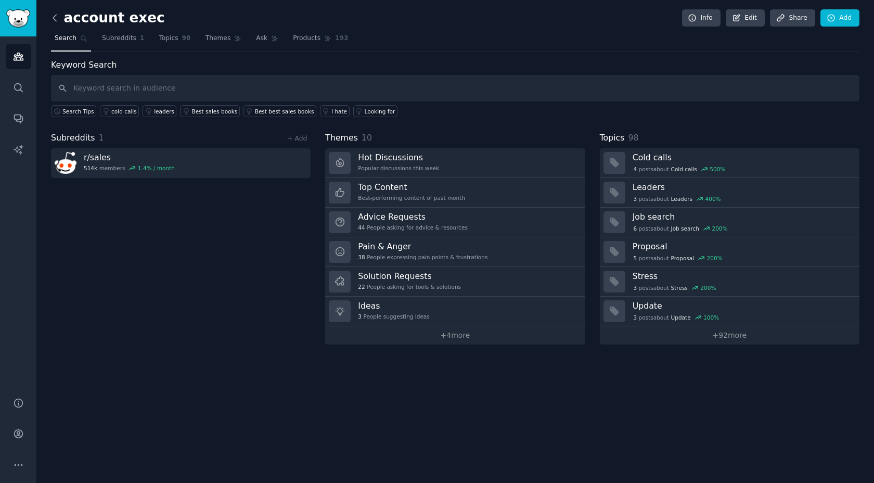  What do you see at coordinates (455, 163) in the screenshot?
I see `a: Hot DiscussionsPopular discussions this week` at bounding box center [455, 163].